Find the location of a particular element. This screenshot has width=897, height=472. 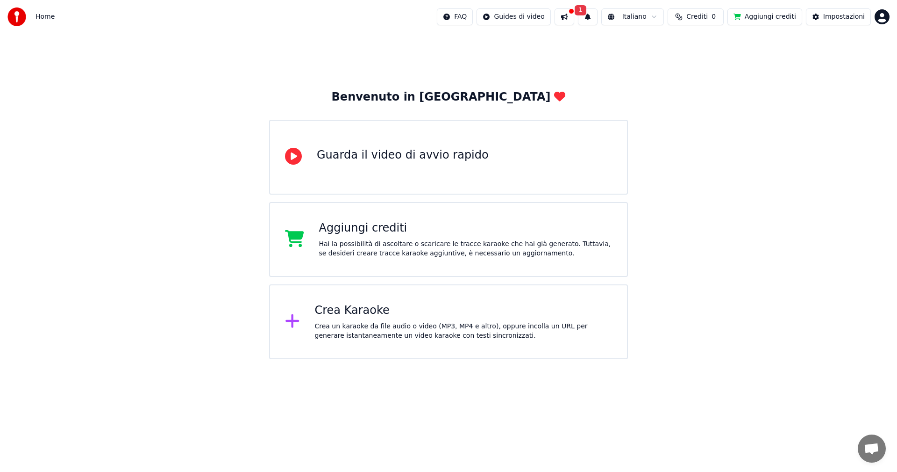

button: Impostazioni is located at coordinates (838, 17).